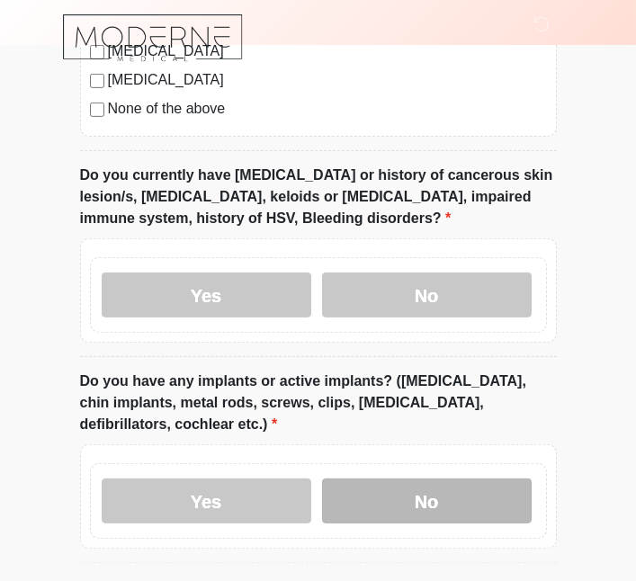 Image resolution: width=636 pixels, height=581 pixels. I want to click on input: None of the above, so click(97, 110).